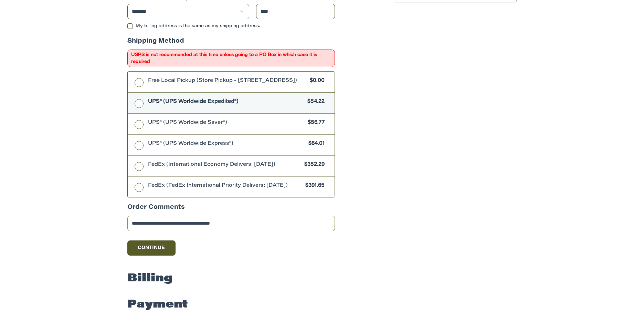 This screenshot has height=323, width=644. What do you see at coordinates (156, 209) in the screenshot?
I see `legend: Order Comments` at bounding box center [156, 209].